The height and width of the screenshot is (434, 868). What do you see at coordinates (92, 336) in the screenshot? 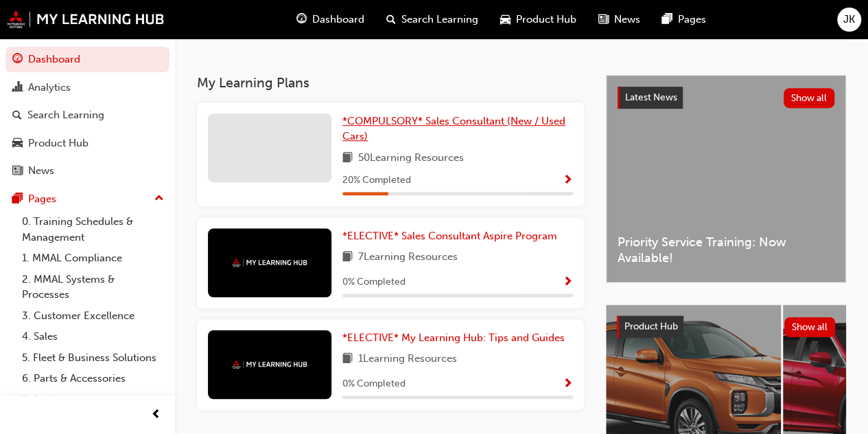
I see `a: 4. Sales` at bounding box center [92, 336].